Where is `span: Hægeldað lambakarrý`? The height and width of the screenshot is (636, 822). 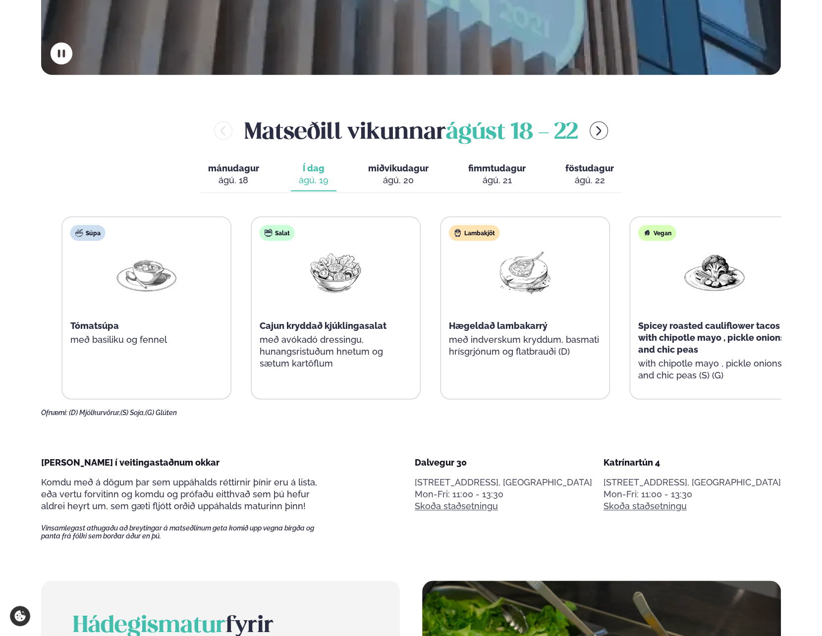 span: Hægeldað lambakarrý is located at coordinates (498, 326).